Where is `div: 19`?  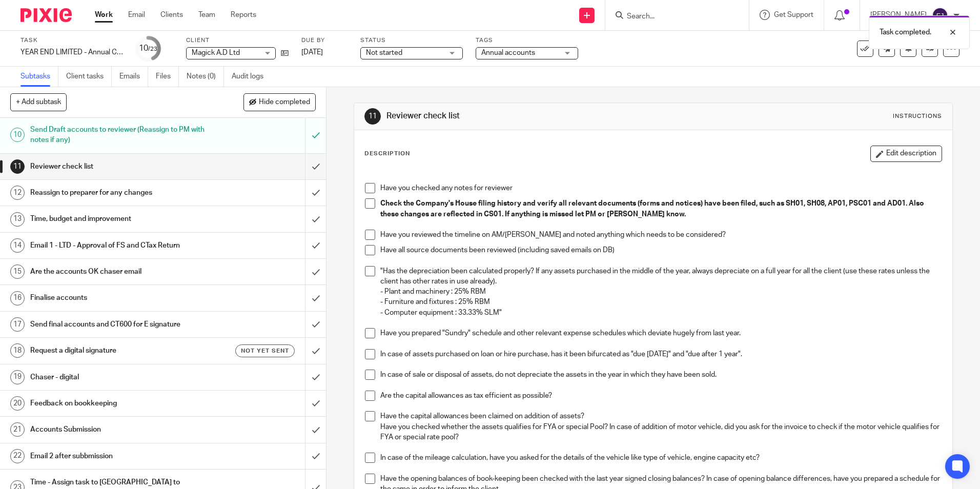
div: 19 is located at coordinates (18, 377).